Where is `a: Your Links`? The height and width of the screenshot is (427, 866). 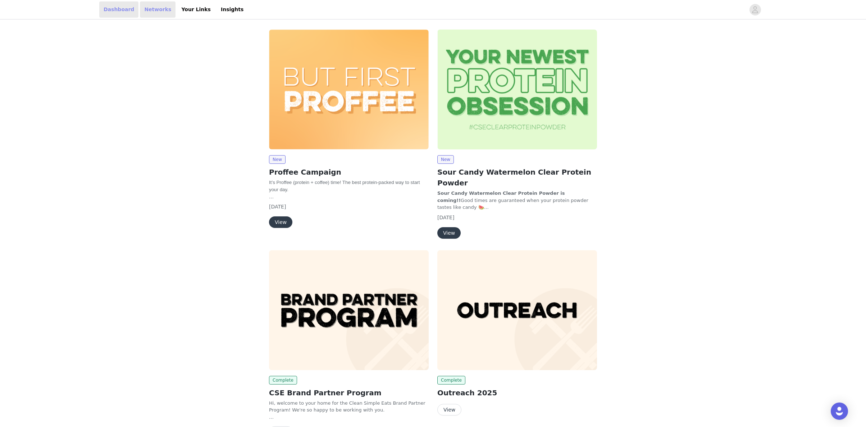
a: Your Links is located at coordinates (196, 9).